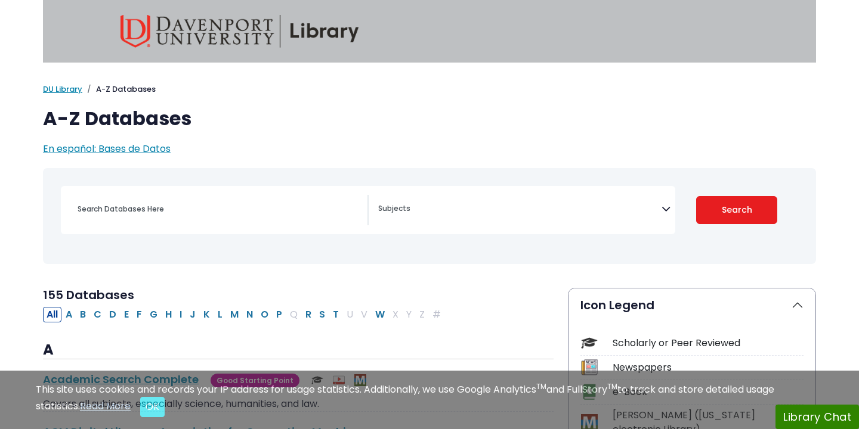 This screenshot has width=859, height=429. I want to click on a: Read More, so click(105, 406).